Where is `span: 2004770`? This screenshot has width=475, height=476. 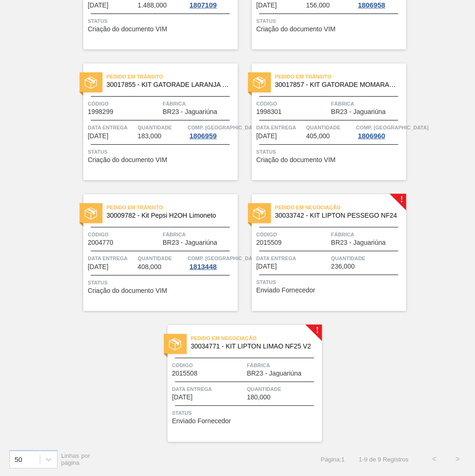
span: 2004770 is located at coordinates (101, 243).